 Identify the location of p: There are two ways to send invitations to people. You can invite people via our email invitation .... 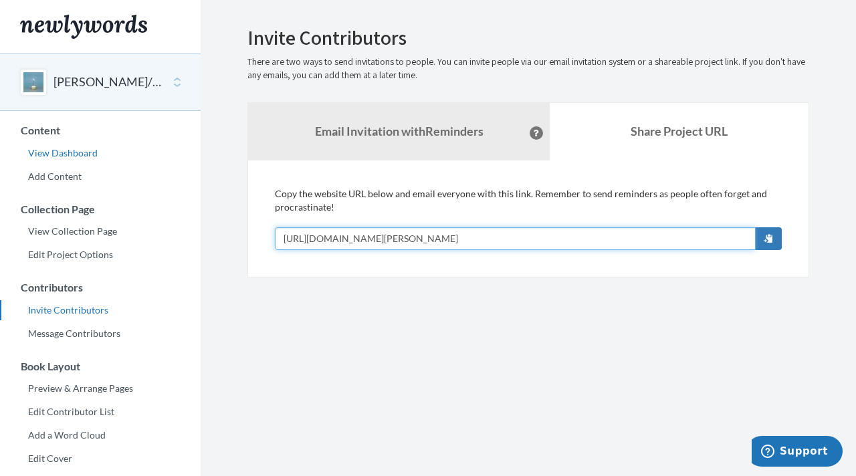
(529, 69).